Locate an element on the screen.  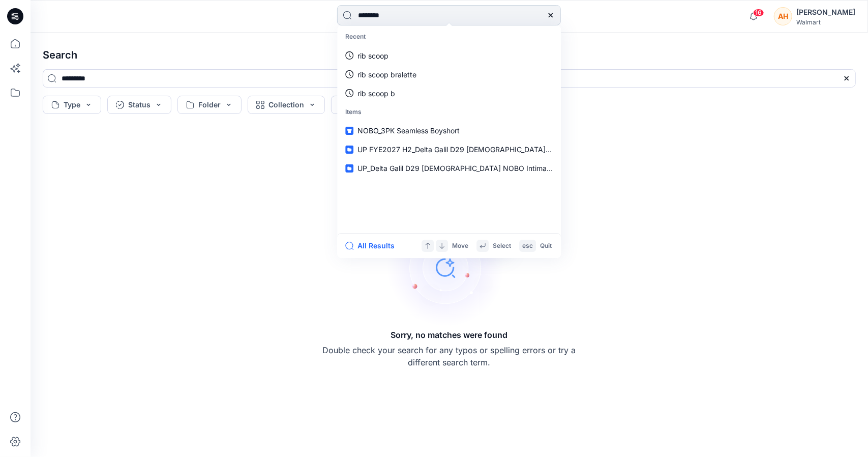
a: NOBO_3PK Seamless Boyshort is located at coordinates (449, 130).